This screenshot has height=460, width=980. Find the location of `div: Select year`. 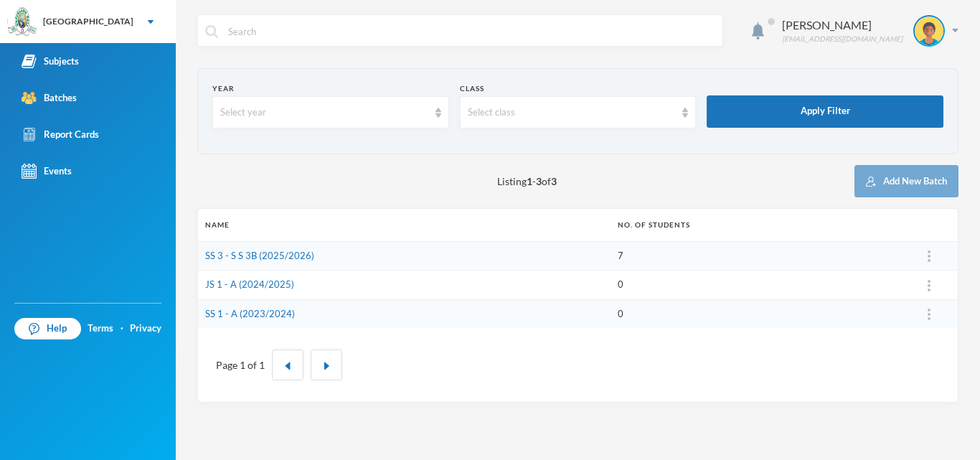

div: Select year is located at coordinates (324, 113).